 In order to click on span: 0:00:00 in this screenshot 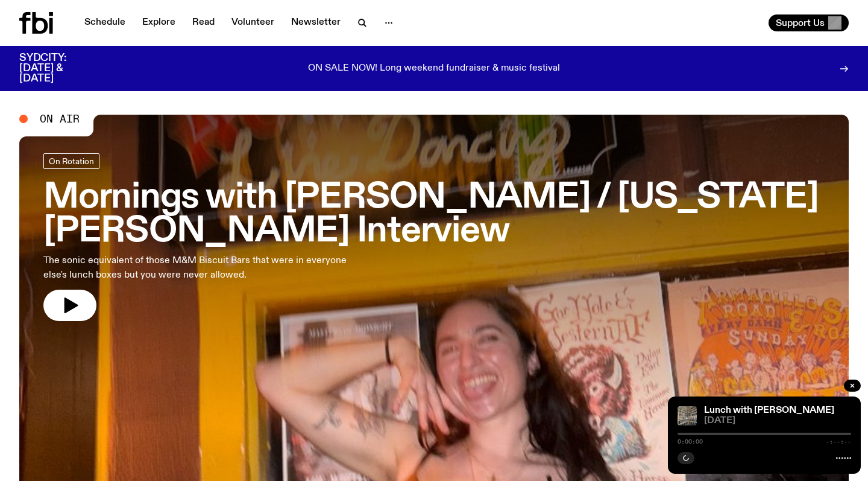, I will do `click(690, 441)`.